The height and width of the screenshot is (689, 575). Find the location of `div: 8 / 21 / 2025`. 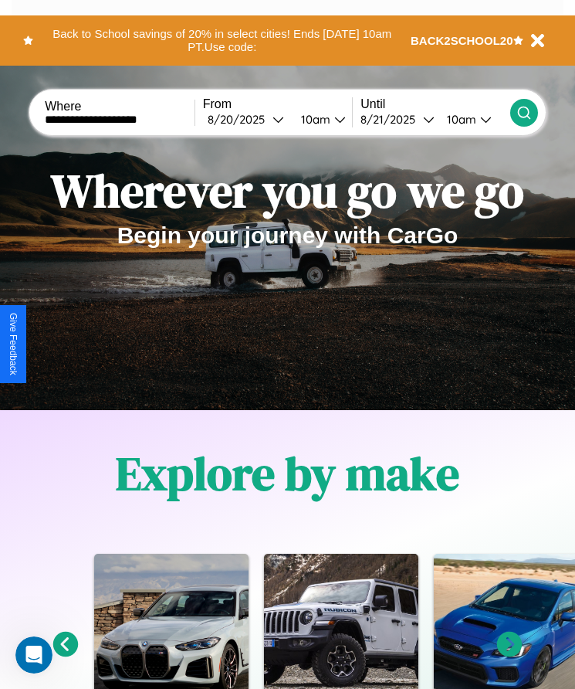

div: 8 / 21 / 2025 is located at coordinates (391, 119).